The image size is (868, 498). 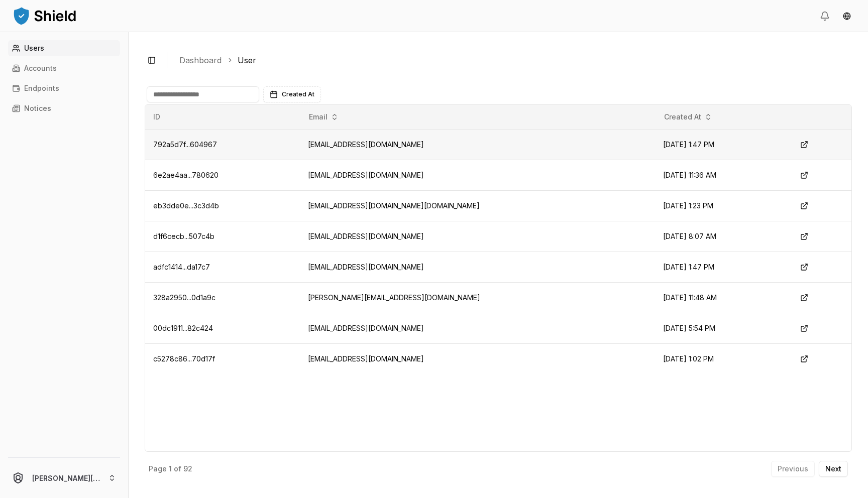 What do you see at coordinates (186, 175) in the screenshot?
I see `span: 6e2ae4aa...780620` at bounding box center [186, 175].